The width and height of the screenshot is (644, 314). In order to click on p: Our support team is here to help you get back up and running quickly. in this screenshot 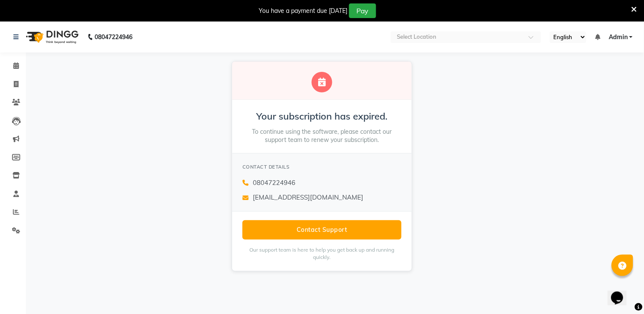, I will do `click(322, 254)`.